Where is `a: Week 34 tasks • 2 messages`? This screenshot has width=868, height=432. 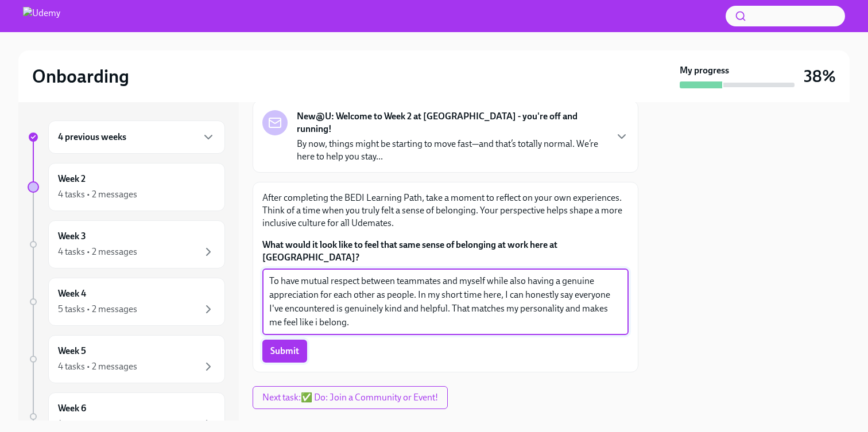
a: Week 34 tasks • 2 messages is located at coordinates (126, 245).